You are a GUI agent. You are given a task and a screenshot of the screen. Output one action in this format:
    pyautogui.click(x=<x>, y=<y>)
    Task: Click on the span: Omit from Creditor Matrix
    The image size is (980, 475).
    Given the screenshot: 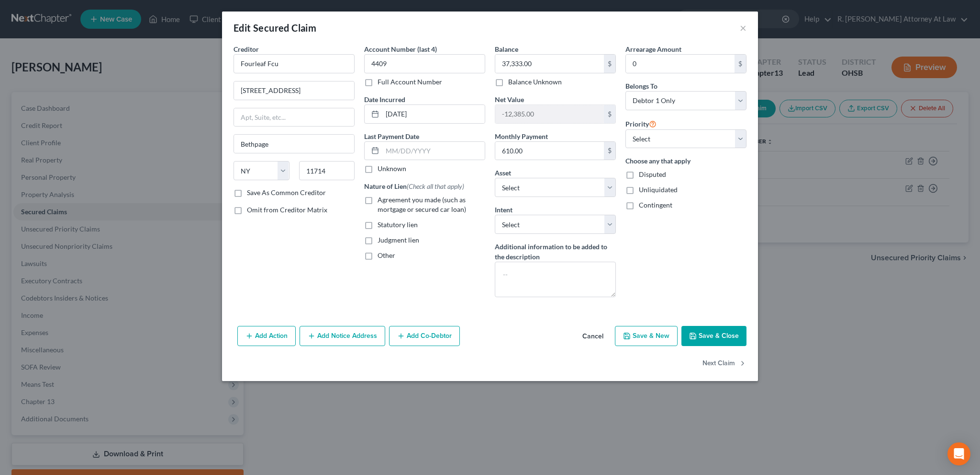 What is the action you would take?
    pyautogui.click(x=287, y=209)
    